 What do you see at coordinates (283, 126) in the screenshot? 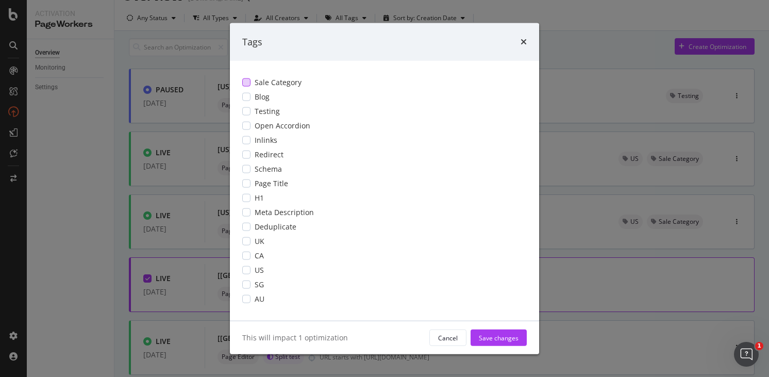
I see `span: Open Accordion` at bounding box center [283, 126].